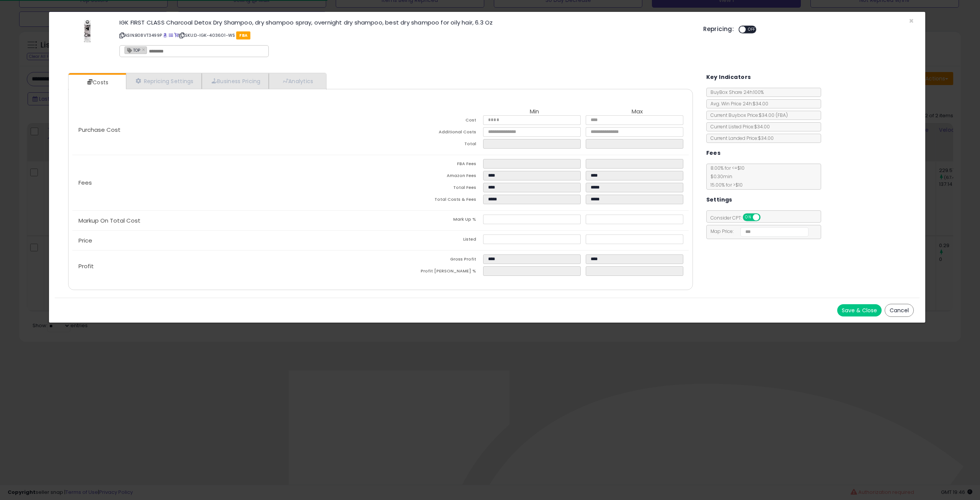 This screenshot has width=980, height=500. What do you see at coordinates (738, 126) in the screenshot?
I see `span: Current Listed Price: $34.00` at bounding box center [738, 126].